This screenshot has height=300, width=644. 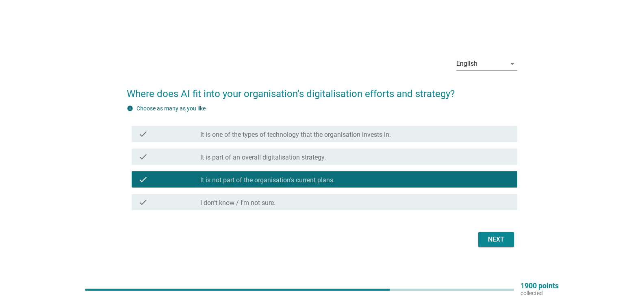 I want to click on i: info, so click(x=130, y=108).